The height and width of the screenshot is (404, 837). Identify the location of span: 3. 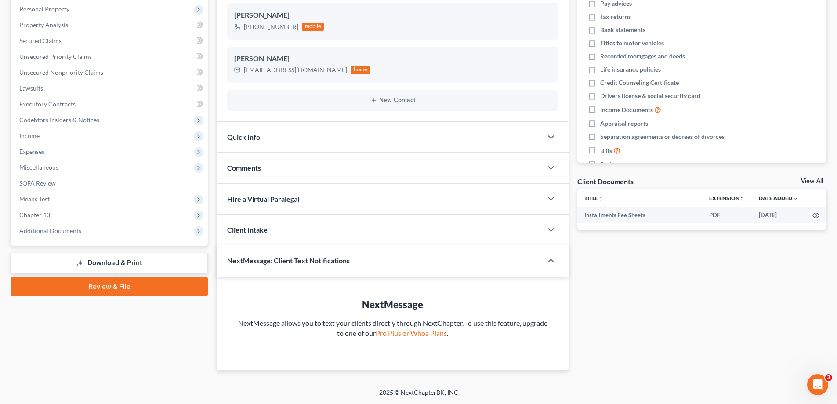
(829, 377).